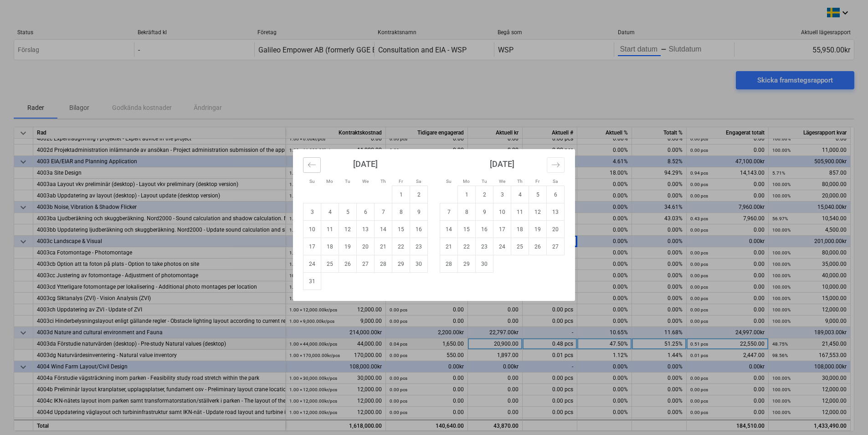  What do you see at coordinates (538, 212) in the screenshot?
I see `td: Choose Friday, September 12, 2025 as your check-in date. It's available.` at bounding box center [538, 212].